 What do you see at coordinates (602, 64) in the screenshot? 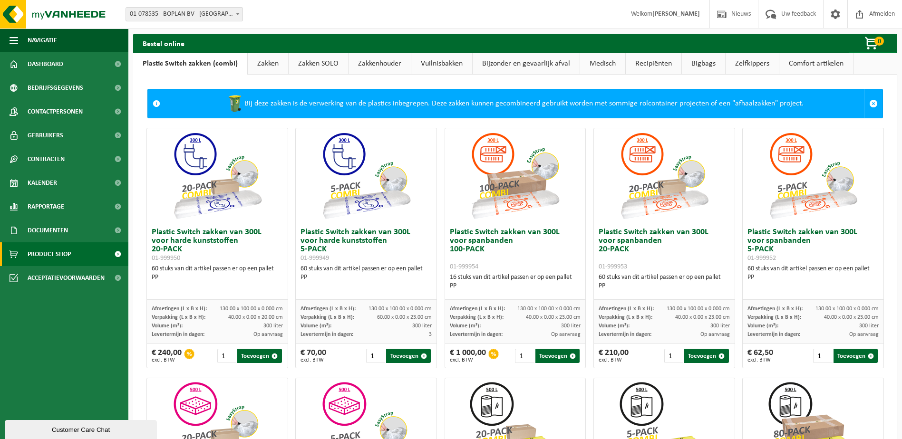
I see `a: Medisch` at bounding box center [602, 64].